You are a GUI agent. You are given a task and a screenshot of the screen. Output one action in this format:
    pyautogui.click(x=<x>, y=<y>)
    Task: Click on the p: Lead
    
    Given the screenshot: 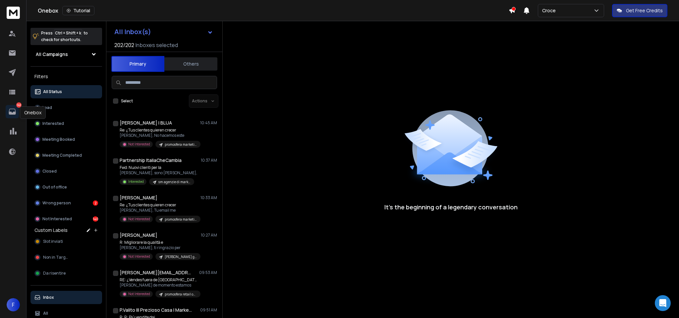 What is the action you would take?
    pyautogui.click(x=47, y=108)
    